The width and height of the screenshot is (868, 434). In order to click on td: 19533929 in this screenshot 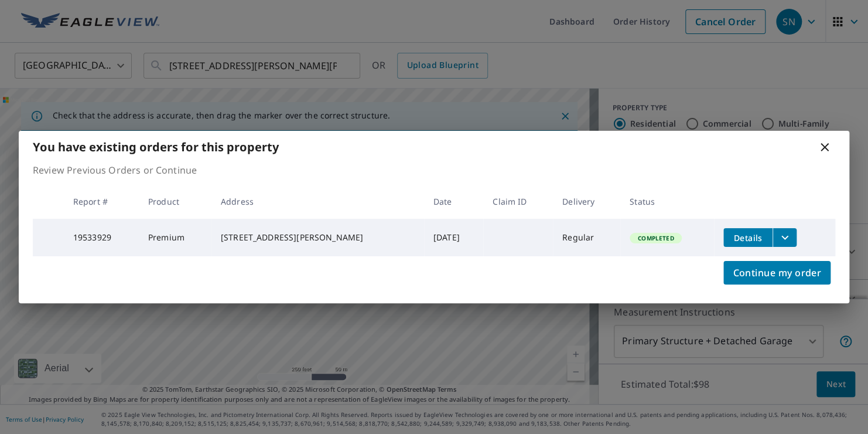, I will do `click(101, 237)`.